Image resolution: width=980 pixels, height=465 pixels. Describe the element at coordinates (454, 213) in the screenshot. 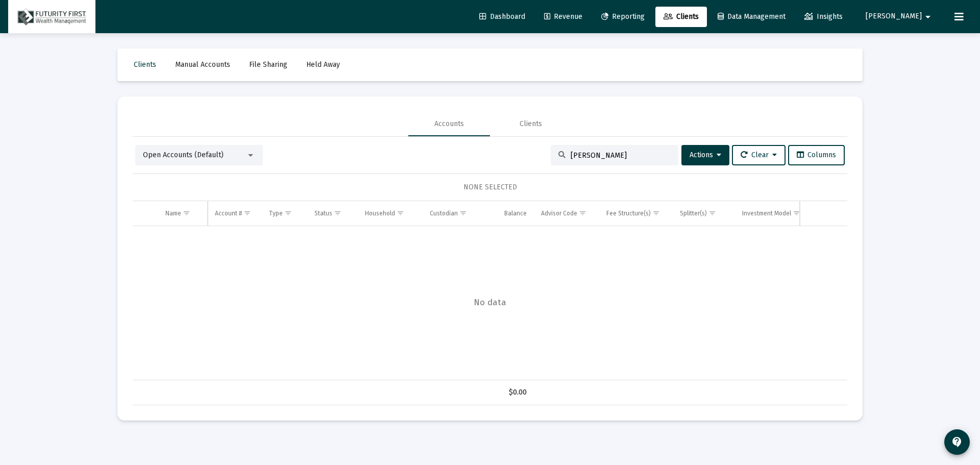

I see `td: Column Custodian` at that location.